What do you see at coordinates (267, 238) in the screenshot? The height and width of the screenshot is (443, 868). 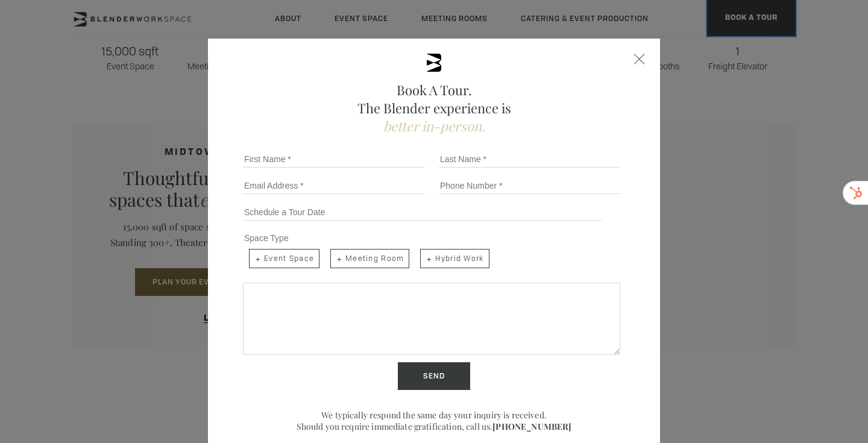 I see `span: Space Type` at bounding box center [267, 238].